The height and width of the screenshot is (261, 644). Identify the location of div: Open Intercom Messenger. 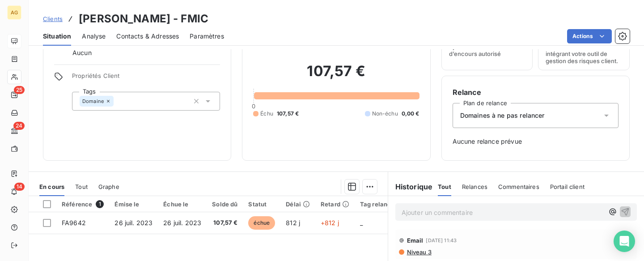
(624, 241).